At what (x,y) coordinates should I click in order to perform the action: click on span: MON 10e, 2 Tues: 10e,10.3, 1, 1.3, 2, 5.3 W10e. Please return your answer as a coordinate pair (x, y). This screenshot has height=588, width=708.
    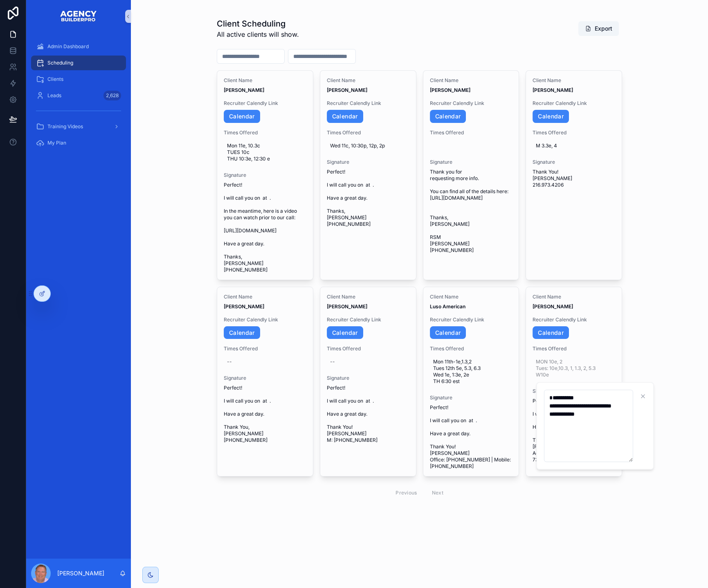
    Looking at the image, I should click on (574, 368).